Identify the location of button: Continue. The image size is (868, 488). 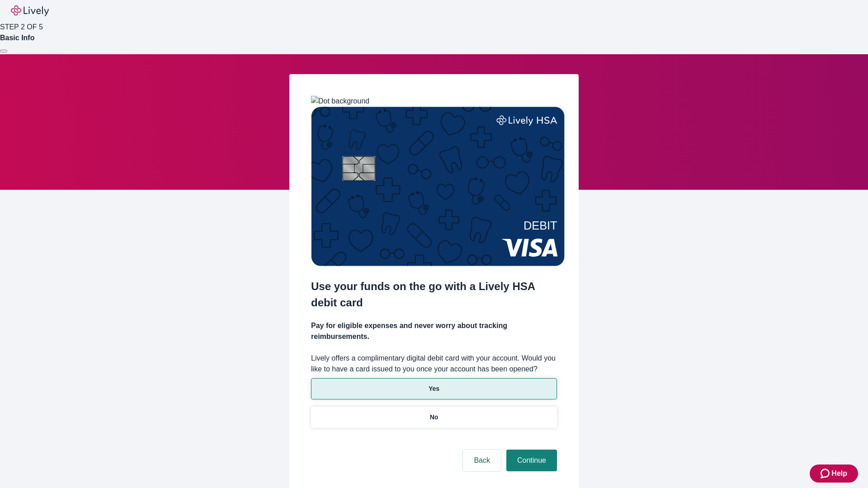
(532, 460).